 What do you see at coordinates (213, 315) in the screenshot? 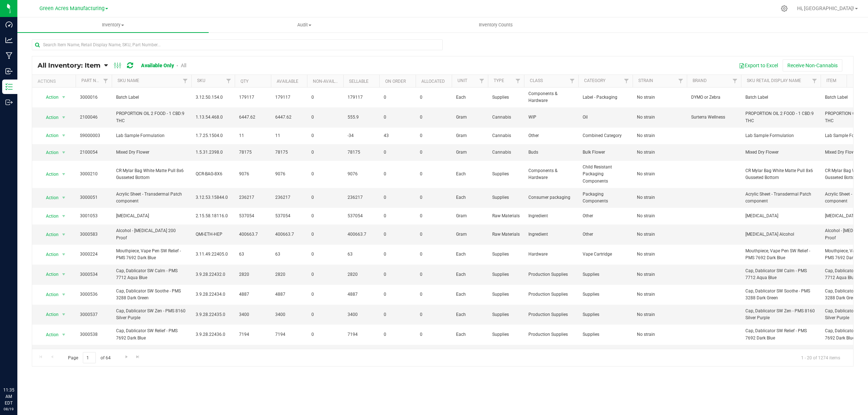
I see `span: 3.9.28.22435.0` at bounding box center [213, 315].